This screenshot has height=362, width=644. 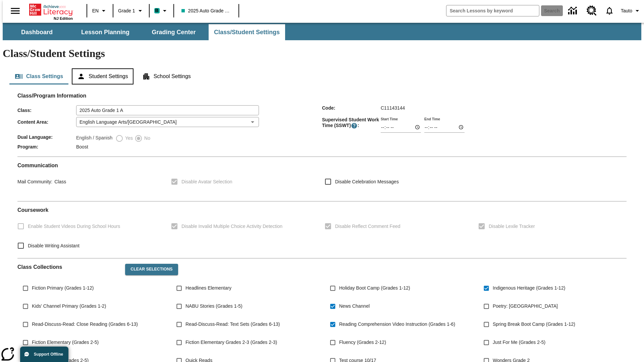 I want to click on button: Support Offline, so click(x=44, y=354).